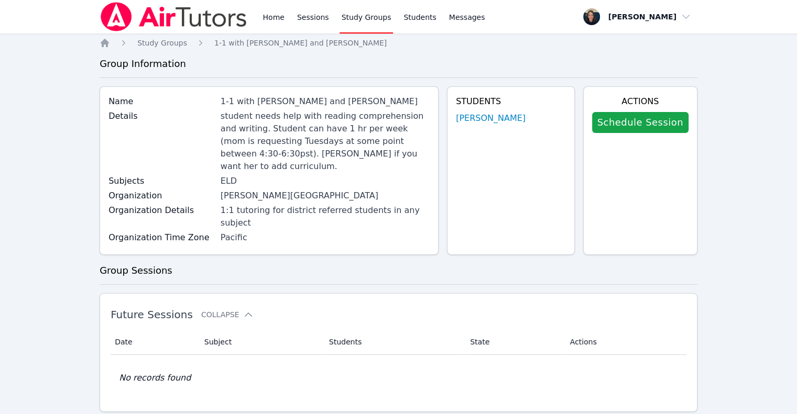  Describe the element at coordinates (161, 116) in the screenshot. I see `label: Details` at that location.